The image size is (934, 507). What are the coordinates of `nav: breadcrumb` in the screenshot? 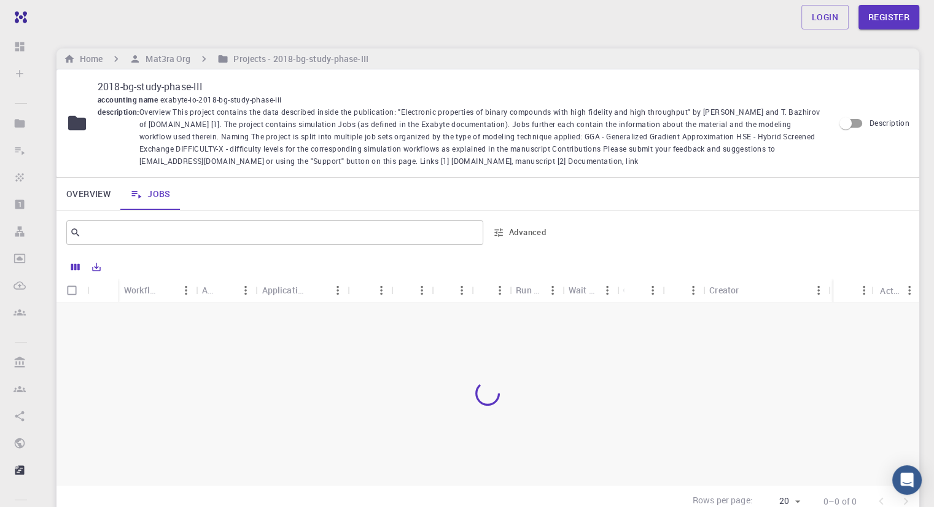 It's located at (216, 59).